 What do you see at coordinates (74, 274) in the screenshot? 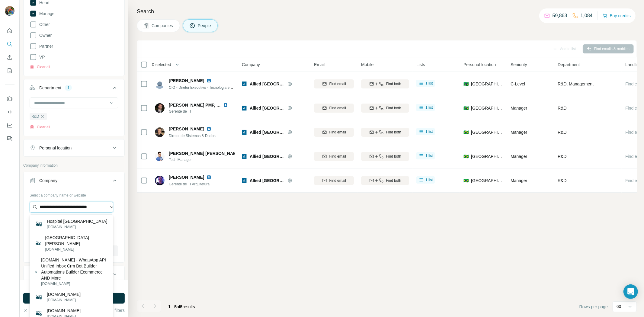
I see `button: Industry` at bounding box center [74, 274].